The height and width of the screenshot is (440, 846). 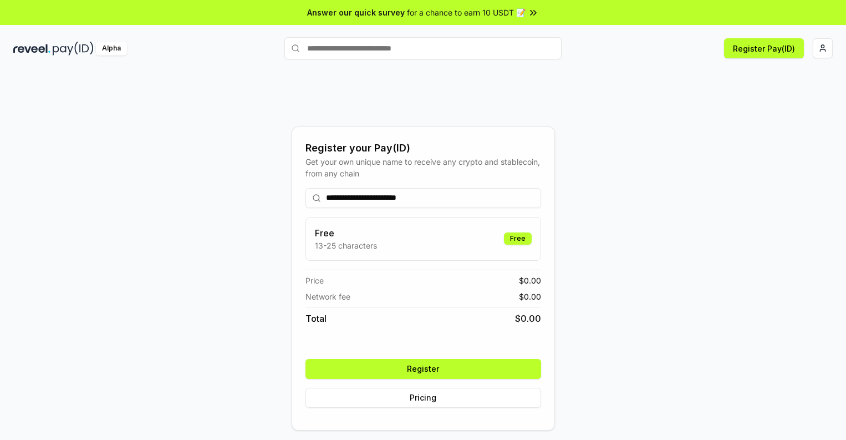 What do you see at coordinates (314, 280) in the screenshot?
I see `span: Price` at bounding box center [314, 280].